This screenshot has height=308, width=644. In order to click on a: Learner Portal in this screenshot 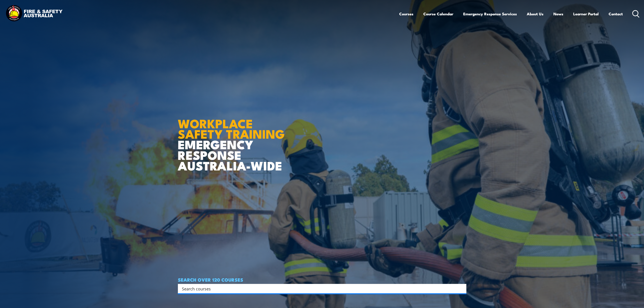, I will do `click(585, 13)`.